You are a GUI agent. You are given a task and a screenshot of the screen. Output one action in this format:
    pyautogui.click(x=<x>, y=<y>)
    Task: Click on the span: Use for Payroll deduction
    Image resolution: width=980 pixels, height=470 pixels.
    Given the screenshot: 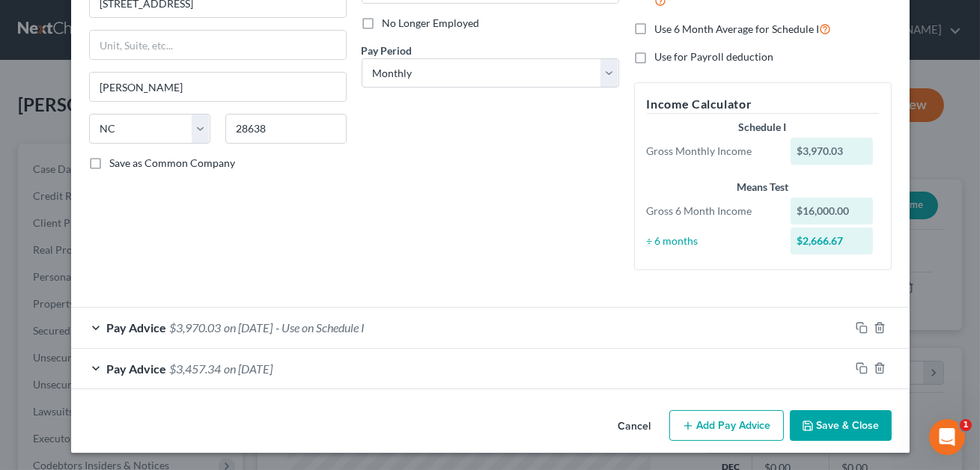 What is the action you would take?
    pyautogui.click(x=714, y=56)
    